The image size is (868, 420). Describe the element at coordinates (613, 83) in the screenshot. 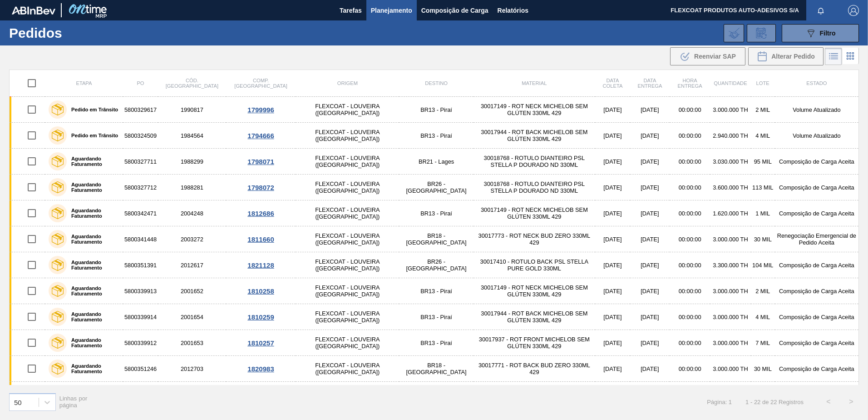

I see `span: Data coleta` at that location.